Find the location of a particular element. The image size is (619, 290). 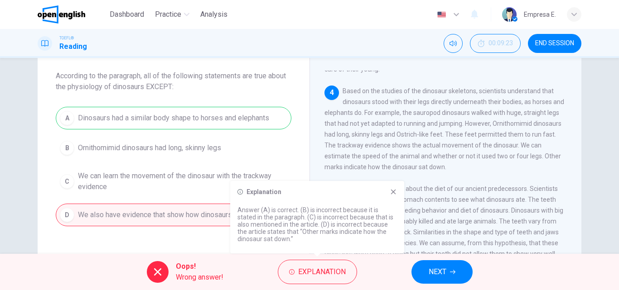

div: Empresa E. is located at coordinates (540, 15).